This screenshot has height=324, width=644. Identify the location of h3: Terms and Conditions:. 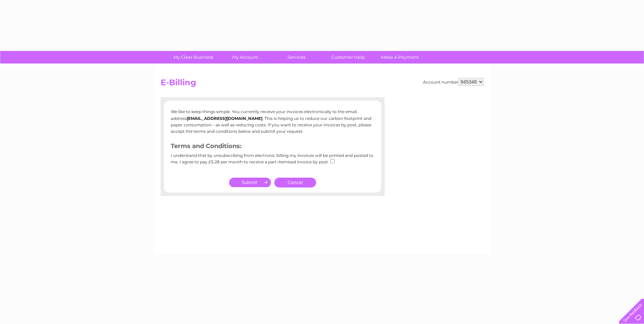
(273, 147).